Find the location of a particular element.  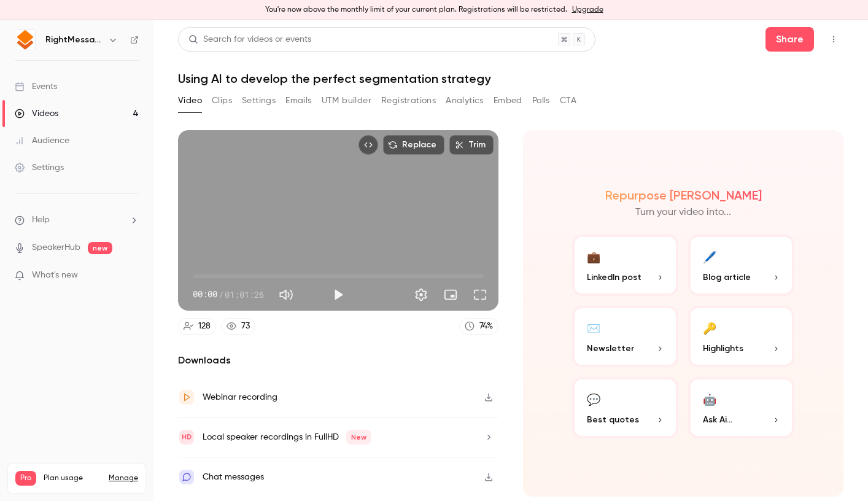

div: 74 % is located at coordinates (486, 326).